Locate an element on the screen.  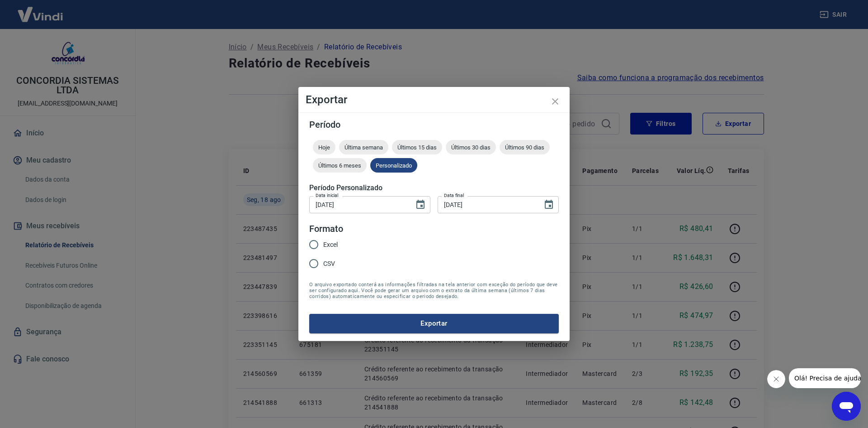
span: Última semana is located at coordinates (363, 147).